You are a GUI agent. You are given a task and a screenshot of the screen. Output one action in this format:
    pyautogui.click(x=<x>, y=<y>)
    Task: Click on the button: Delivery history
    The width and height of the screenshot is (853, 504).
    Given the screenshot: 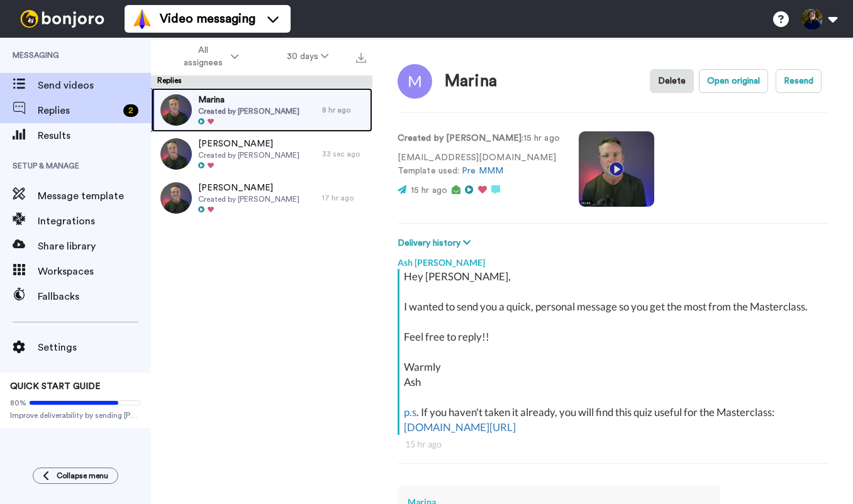 What is the action you would take?
    pyautogui.click(x=436, y=243)
    